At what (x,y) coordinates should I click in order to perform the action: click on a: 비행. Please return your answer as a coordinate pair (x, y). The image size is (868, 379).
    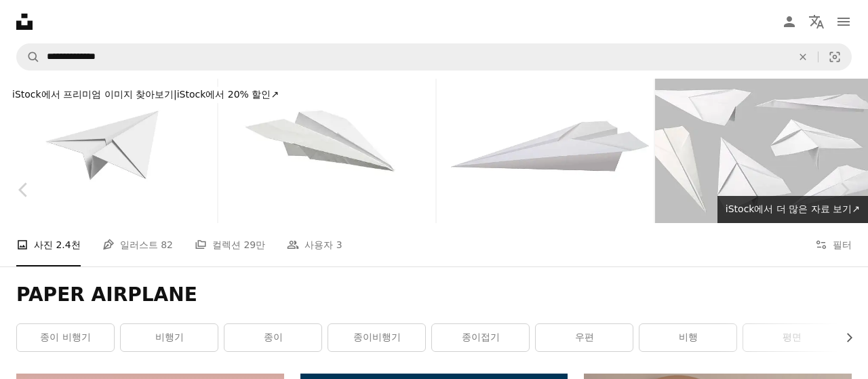
    Looking at the image, I should click on (688, 338).